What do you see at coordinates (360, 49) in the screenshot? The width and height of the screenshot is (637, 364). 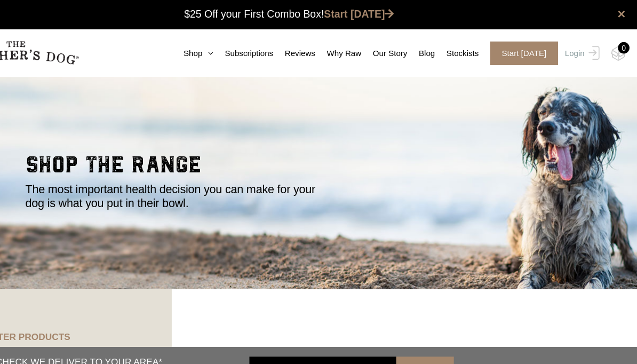 I see `a: Why Raw` at bounding box center [360, 49].